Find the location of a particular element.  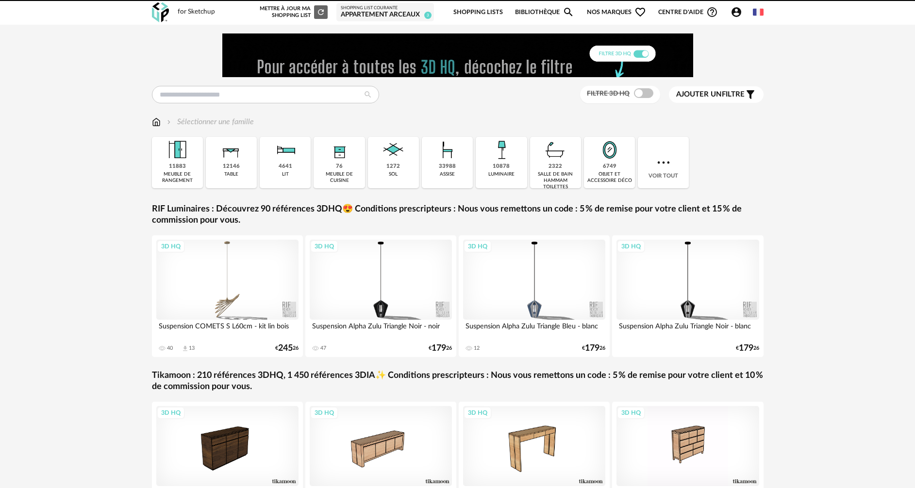

button: Ajouter unfiltre Filter icon is located at coordinates (716, 95).